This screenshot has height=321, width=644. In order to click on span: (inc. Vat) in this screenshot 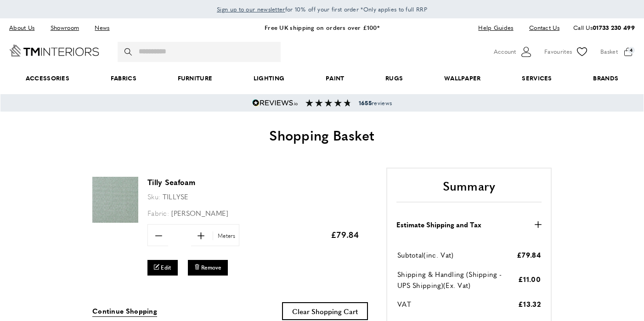, I will do `click(438, 255)`.